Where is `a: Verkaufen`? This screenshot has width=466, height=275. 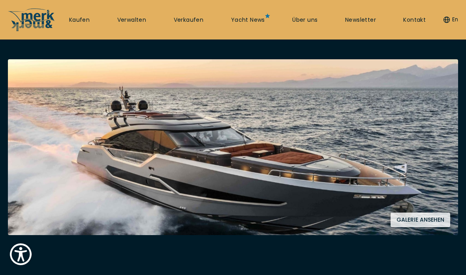 a: Verkaufen is located at coordinates (189, 20).